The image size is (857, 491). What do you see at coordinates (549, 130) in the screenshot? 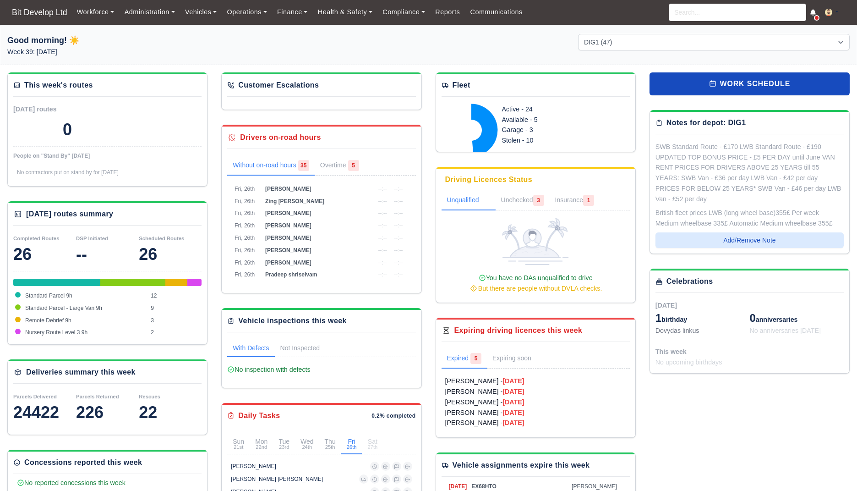
I see `div: Garage - 3` at bounding box center [549, 130].